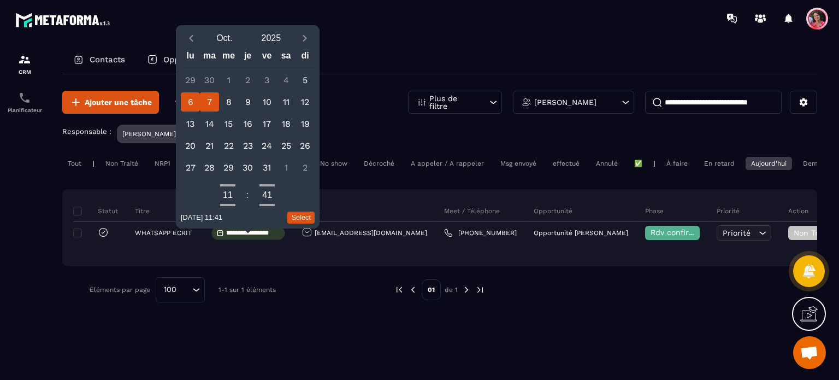 This screenshot has height=380, width=839. What do you see at coordinates (228, 167) in the screenshot?
I see `div: 29` at bounding box center [228, 167].